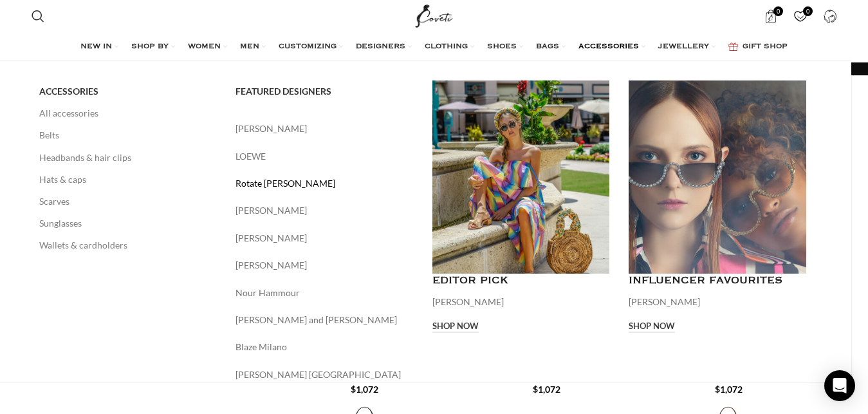  Describe the element at coordinates (325, 293) in the screenshot. I see `a: Nour Hammour` at that location.